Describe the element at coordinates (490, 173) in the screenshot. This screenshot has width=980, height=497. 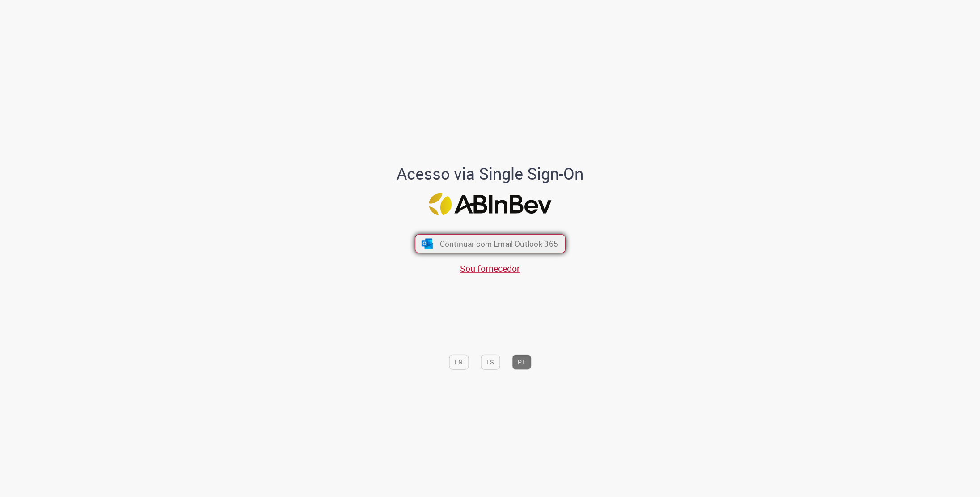
I see `h1: Acesso via Single Sign-On` at that location.